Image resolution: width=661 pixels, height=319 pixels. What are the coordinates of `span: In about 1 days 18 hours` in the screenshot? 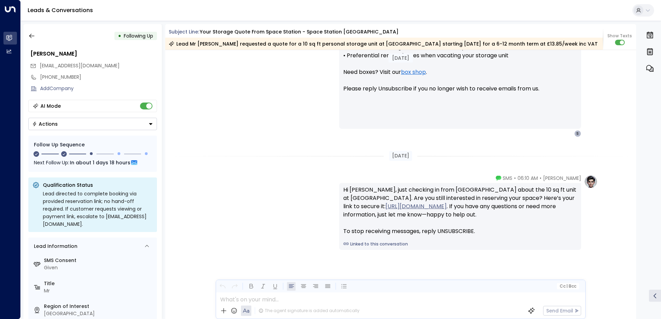 It's located at (100, 163).